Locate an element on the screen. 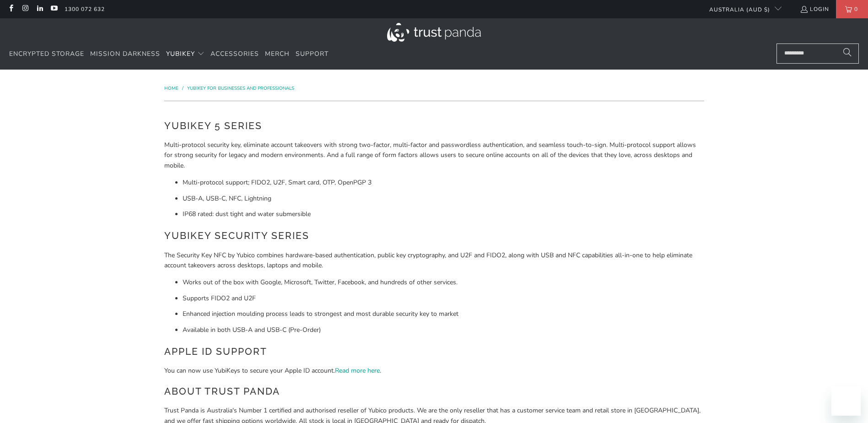 Image resolution: width=868 pixels, height=423 pixels. li: Enhanced injection moulding process leads to strongest and most durable security key to market is located at coordinates (444, 314).